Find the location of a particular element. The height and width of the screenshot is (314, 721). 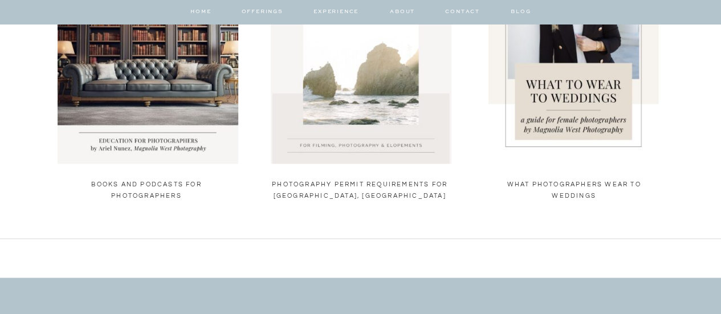

a: offerings is located at coordinates (262, 14).